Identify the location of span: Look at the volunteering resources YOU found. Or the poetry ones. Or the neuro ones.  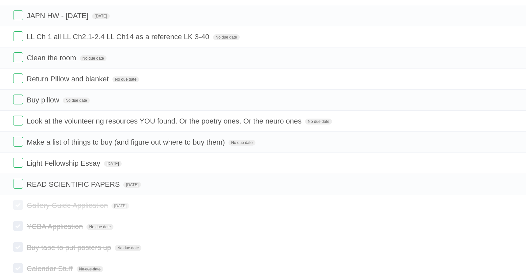
(165, 121).